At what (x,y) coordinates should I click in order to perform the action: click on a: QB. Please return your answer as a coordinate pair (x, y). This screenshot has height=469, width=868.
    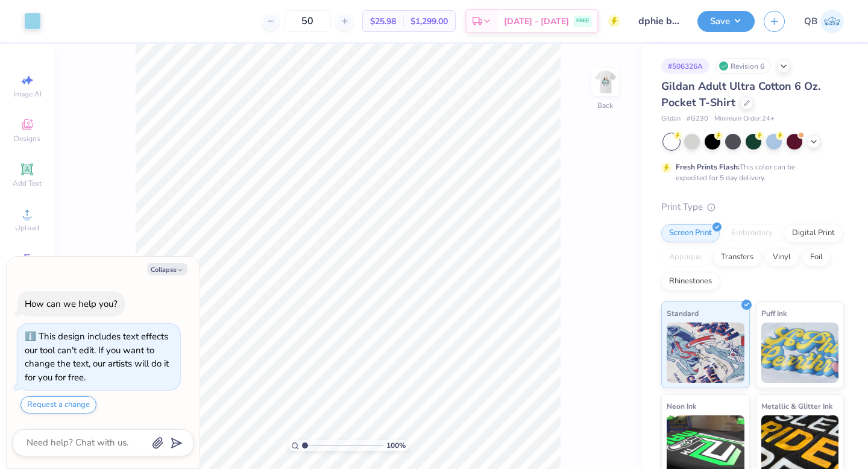
    Looking at the image, I should click on (824, 21).